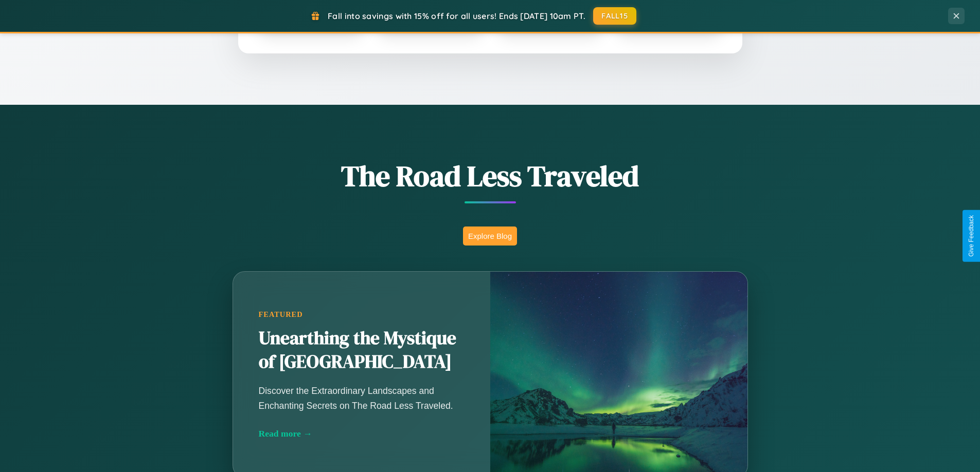 This screenshot has width=980, height=472. Describe the element at coordinates (614, 16) in the screenshot. I see `button: FALL15` at that location.